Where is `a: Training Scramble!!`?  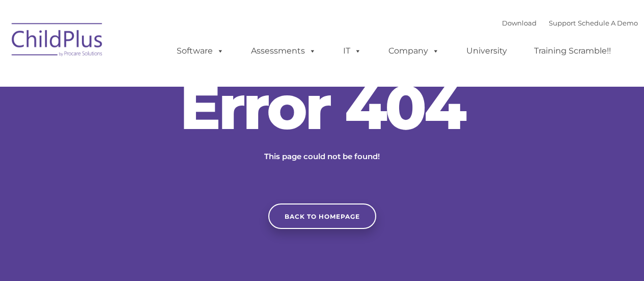 a: Training Scramble!! is located at coordinates (572, 51).